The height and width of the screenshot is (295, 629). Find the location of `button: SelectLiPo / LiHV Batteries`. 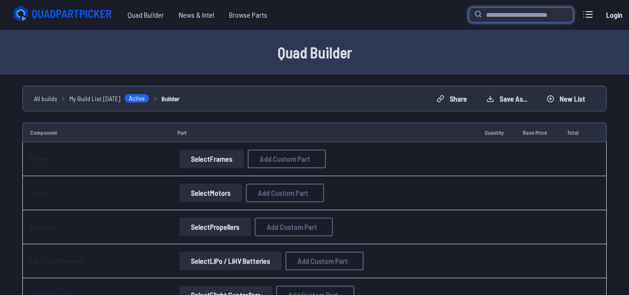

button: SelectLiPo / LiHV Batteries is located at coordinates (230, 261).